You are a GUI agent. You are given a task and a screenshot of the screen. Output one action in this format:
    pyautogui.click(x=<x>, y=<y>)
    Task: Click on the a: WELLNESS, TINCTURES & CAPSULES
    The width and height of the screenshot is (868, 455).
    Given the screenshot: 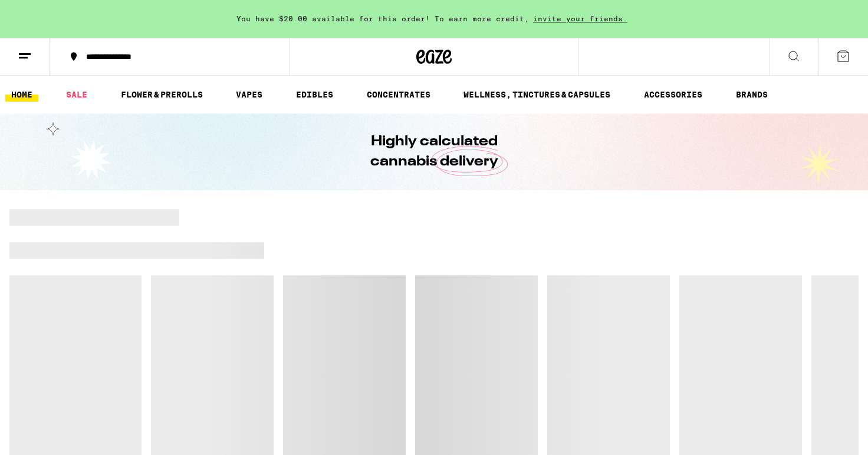 What is the action you would take?
    pyautogui.click(x=537, y=94)
    